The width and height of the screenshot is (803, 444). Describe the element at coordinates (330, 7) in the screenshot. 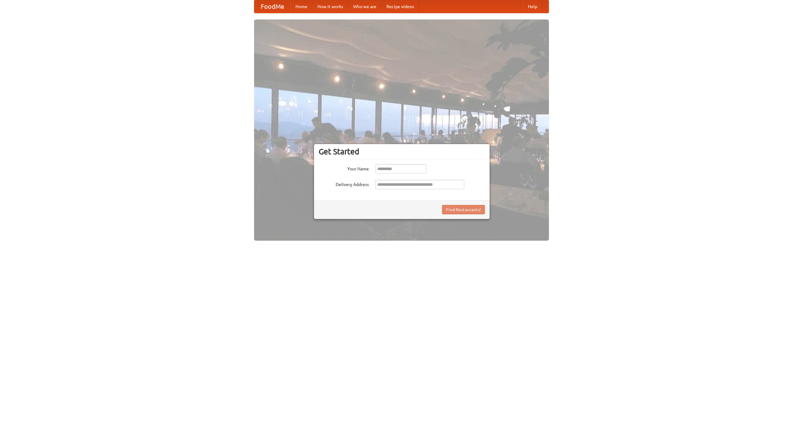

I see `a: How it works` at that location.